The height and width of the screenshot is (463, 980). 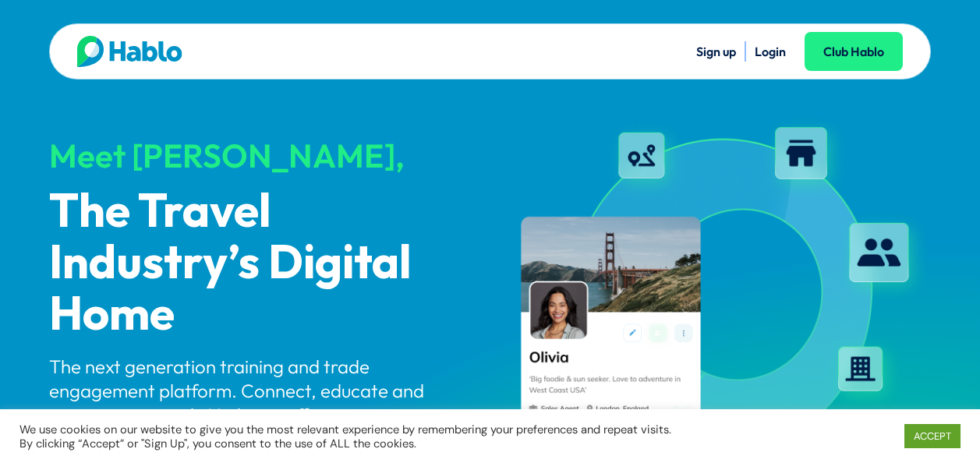 I want to click on a: Club Hablo, so click(x=854, y=51).